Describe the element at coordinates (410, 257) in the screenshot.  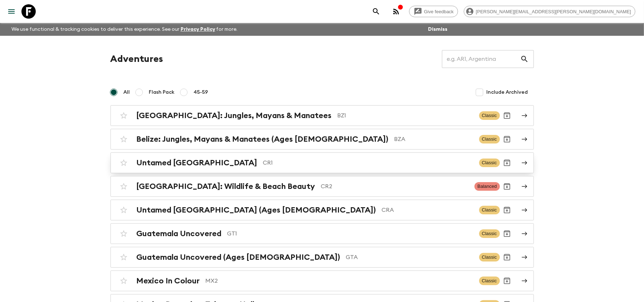
I see `p: GTA` at that location.